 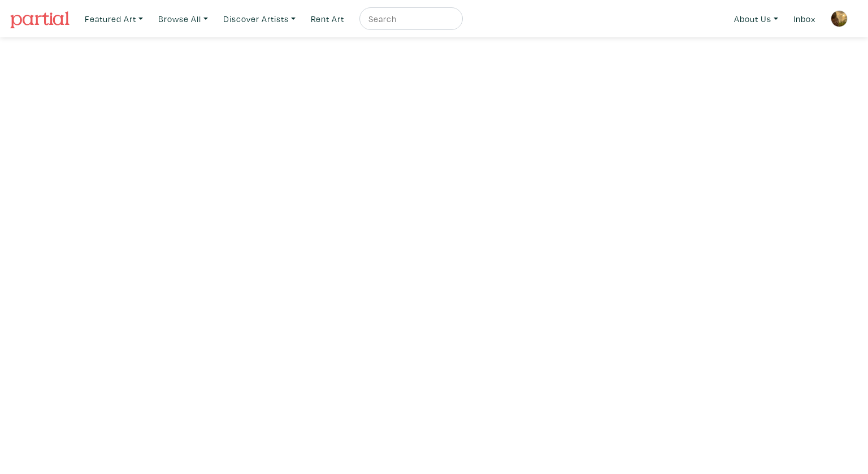 I want to click on a: Rent Art, so click(x=327, y=19).